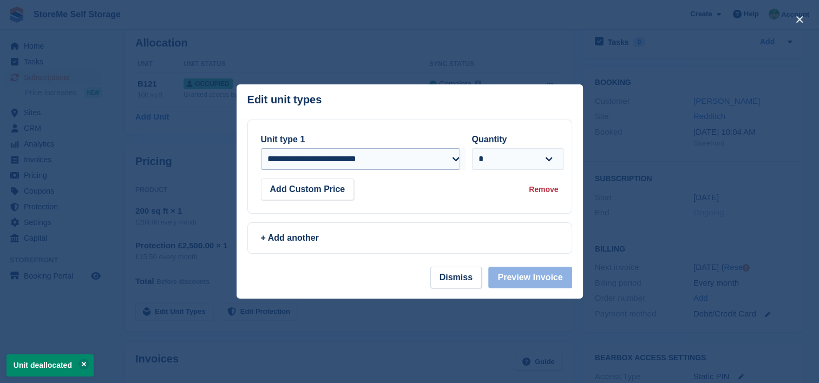 This screenshot has width=819, height=383. Describe the element at coordinates (285, 100) in the screenshot. I see `p: Edit unit types` at that location.